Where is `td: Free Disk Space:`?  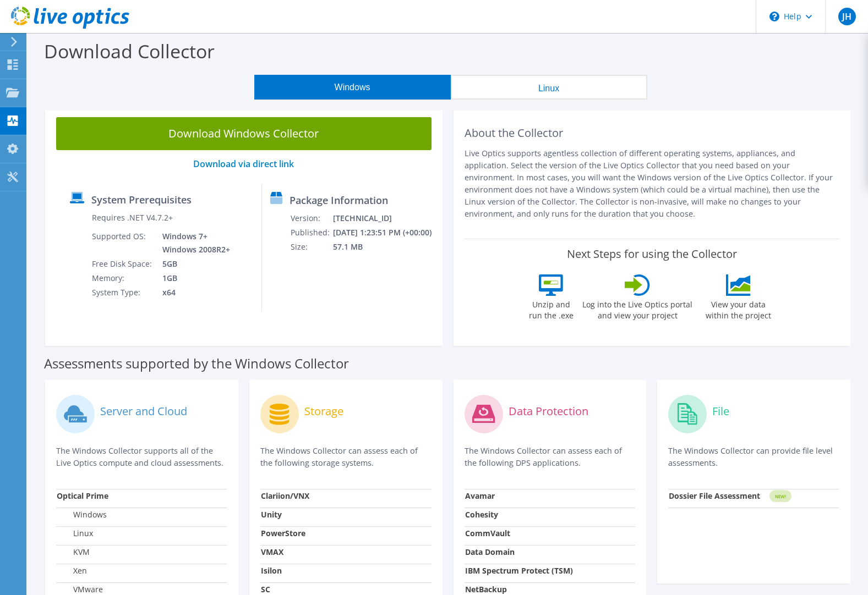 td: Free Disk Space: is located at coordinates (123, 264).